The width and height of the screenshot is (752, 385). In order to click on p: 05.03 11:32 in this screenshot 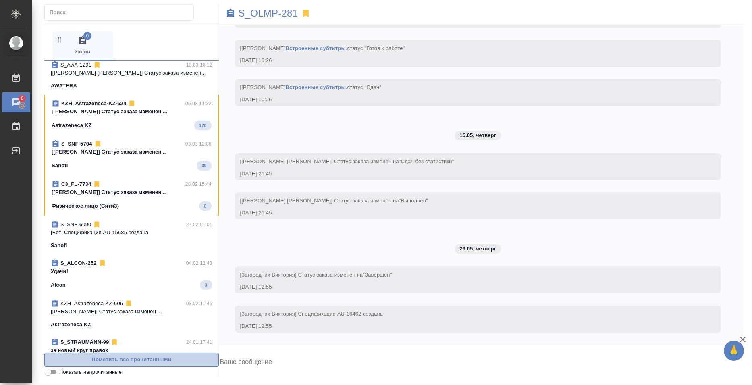, I will do `click(198, 104)`.